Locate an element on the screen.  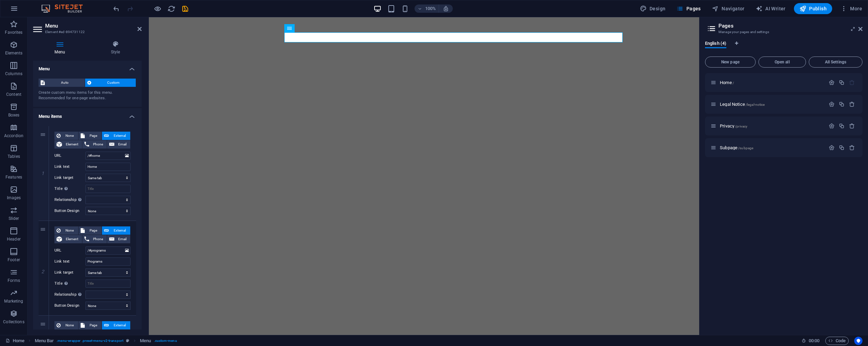
p: Boxes is located at coordinates (14, 115).